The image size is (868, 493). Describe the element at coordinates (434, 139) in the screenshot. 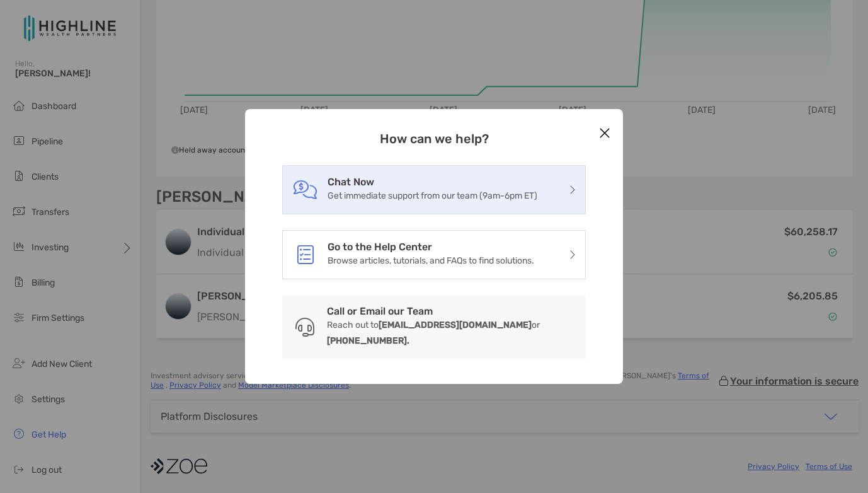

I see `h3: How can we help?` at that location.